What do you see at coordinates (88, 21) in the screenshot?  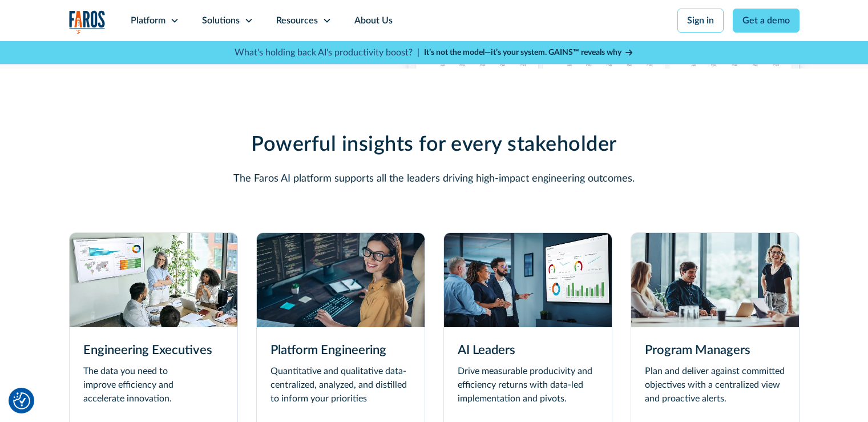 I see `img: Logo of the analytics and reporting company Faros.` at bounding box center [88, 21].